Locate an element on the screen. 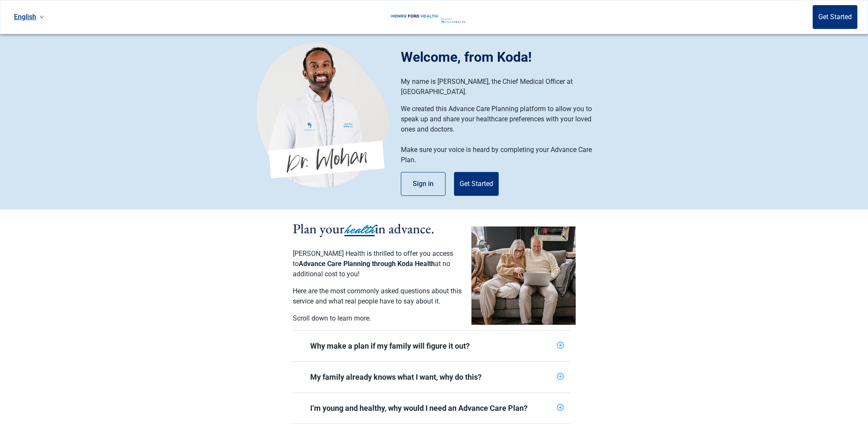  span: down is located at coordinates (42, 17).